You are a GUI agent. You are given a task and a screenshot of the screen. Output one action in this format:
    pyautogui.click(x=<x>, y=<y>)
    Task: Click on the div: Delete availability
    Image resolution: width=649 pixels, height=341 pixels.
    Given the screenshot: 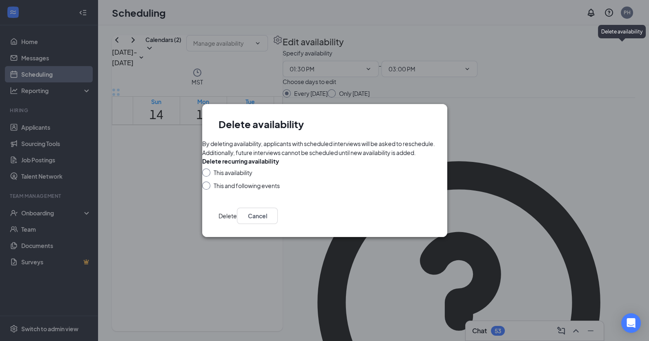 What is the action you would take?
    pyautogui.click(x=622, y=31)
    